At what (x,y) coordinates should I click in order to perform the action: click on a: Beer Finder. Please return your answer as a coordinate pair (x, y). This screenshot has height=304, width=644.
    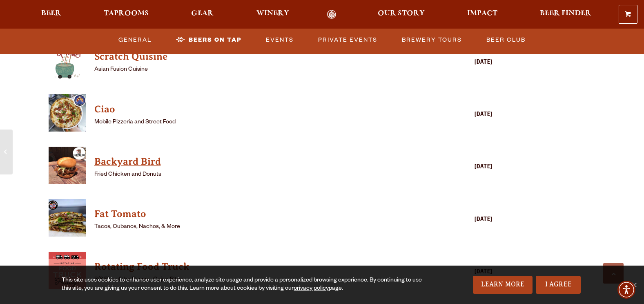
    Looking at the image, I should click on (566, 14).